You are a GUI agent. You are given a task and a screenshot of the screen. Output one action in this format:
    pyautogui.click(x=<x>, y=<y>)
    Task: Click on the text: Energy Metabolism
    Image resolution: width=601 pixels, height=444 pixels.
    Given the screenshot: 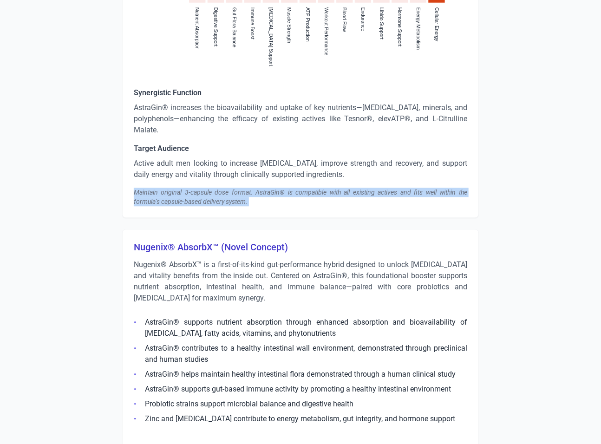 What is the action you would take?
    pyautogui.click(x=419, y=28)
    